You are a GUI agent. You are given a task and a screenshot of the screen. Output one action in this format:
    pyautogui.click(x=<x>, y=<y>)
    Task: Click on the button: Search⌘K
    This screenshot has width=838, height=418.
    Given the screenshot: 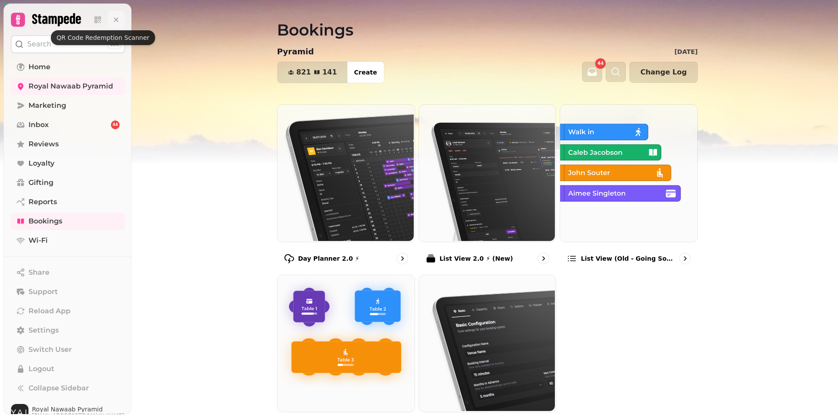 What is the action you would take?
    pyautogui.click(x=68, y=44)
    